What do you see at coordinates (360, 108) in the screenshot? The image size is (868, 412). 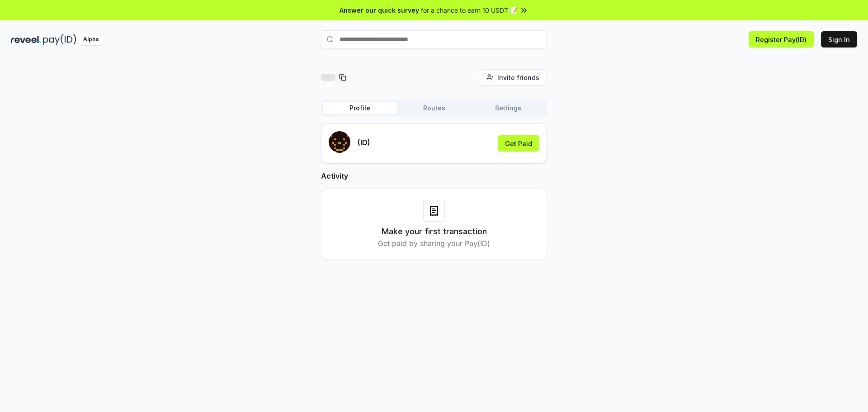 I see `button: Profile` at bounding box center [360, 108].